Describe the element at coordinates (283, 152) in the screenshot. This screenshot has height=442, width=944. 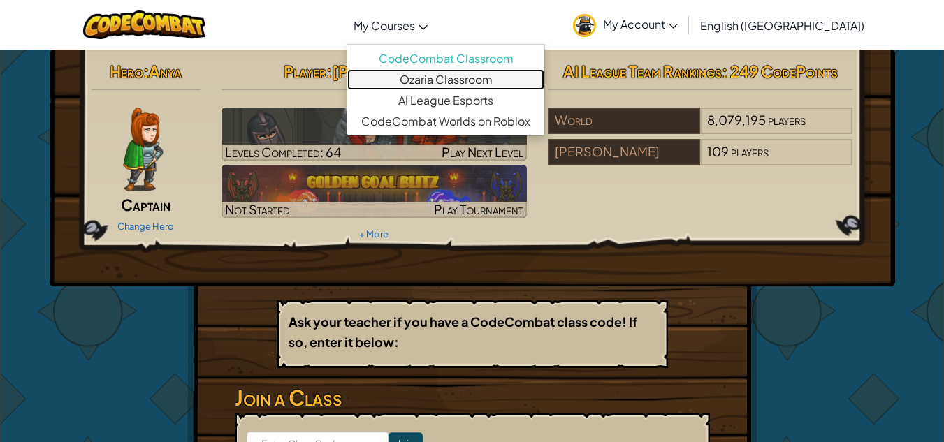
I see `span: Levels Completed: 64` at that location.